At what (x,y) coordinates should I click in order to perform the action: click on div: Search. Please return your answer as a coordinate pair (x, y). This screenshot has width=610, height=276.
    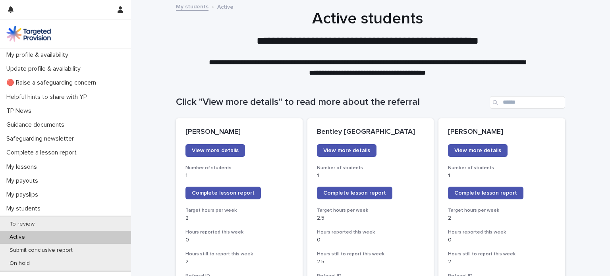
    Looking at the image, I should click on (527, 102).